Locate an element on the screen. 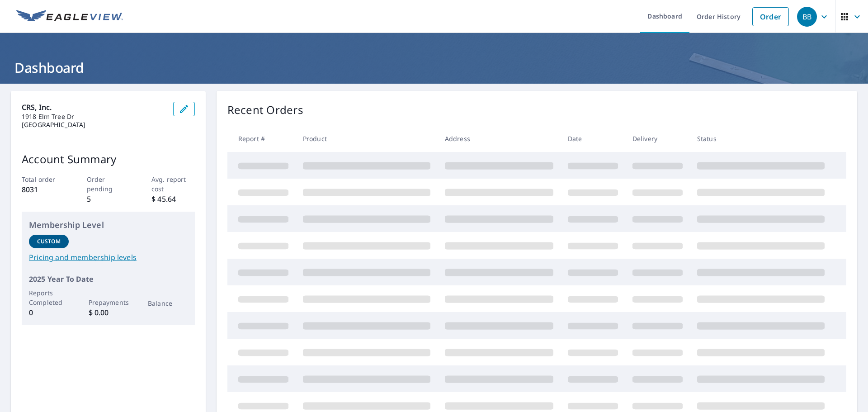 Image resolution: width=868 pixels, height=412 pixels. p: Total order is located at coordinates (44, 179).